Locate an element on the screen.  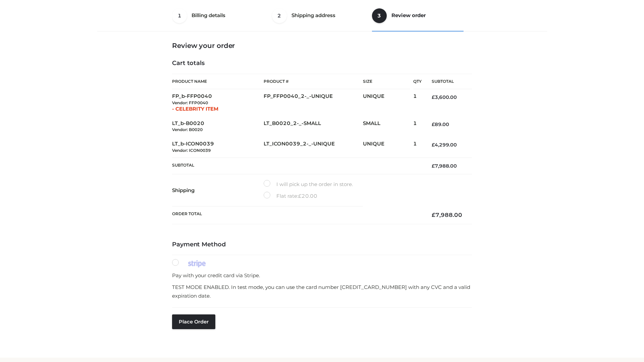
bdi: 3,600.00 is located at coordinates (444, 97).